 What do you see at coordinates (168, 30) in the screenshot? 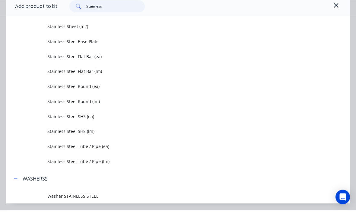
I see `span: Stainless Sheet (m2)` at bounding box center [168, 30].